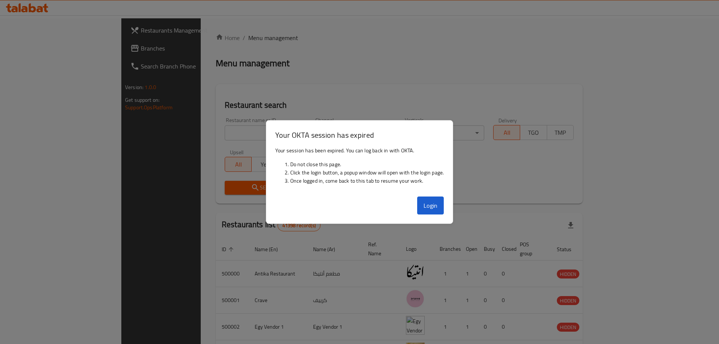  What do you see at coordinates (367, 181) in the screenshot?
I see `li: Once logged in, come back to this tab to resume your work.` at bounding box center [367, 181].